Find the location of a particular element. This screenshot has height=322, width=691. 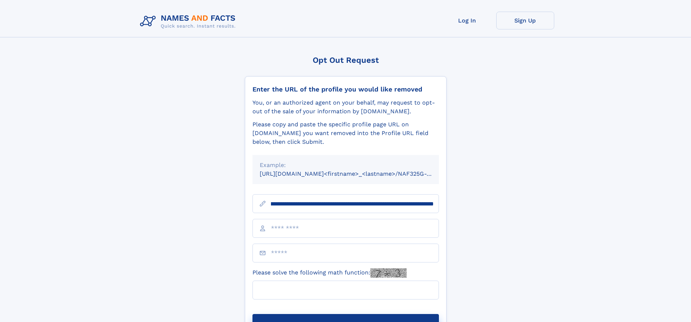

a: Sign Up is located at coordinates (526, 20).